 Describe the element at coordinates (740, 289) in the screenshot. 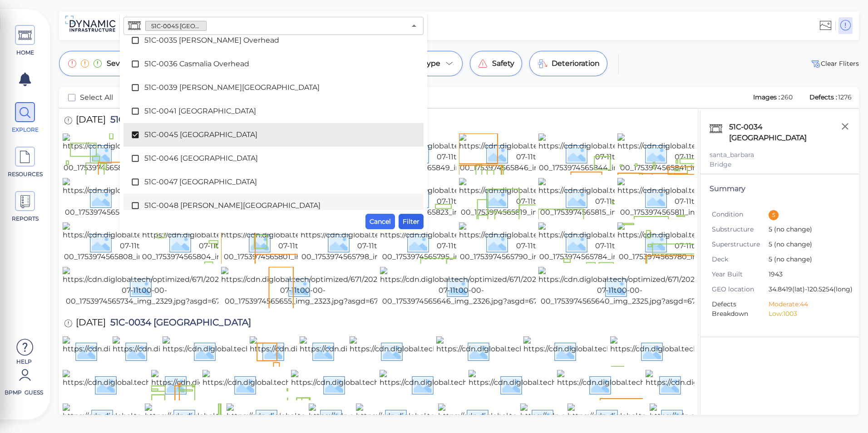

I see `span: GEO location` at that location.